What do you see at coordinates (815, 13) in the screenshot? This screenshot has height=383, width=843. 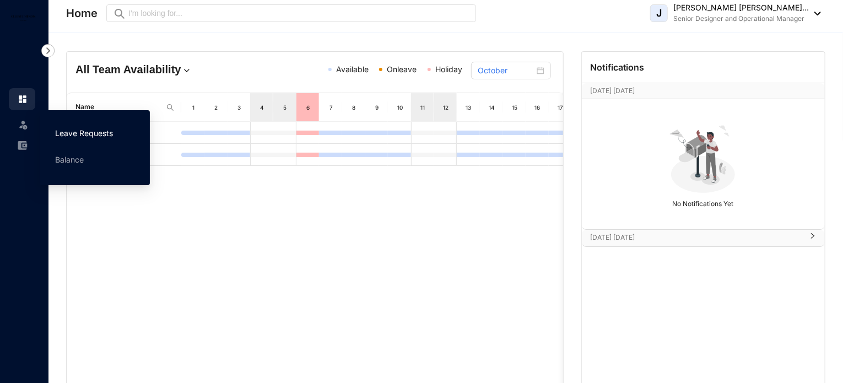 I see `img: dropdown-black.8e83cc76930a90b1a4fdb6d089b7bf3a.svg` at bounding box center [815, 13].